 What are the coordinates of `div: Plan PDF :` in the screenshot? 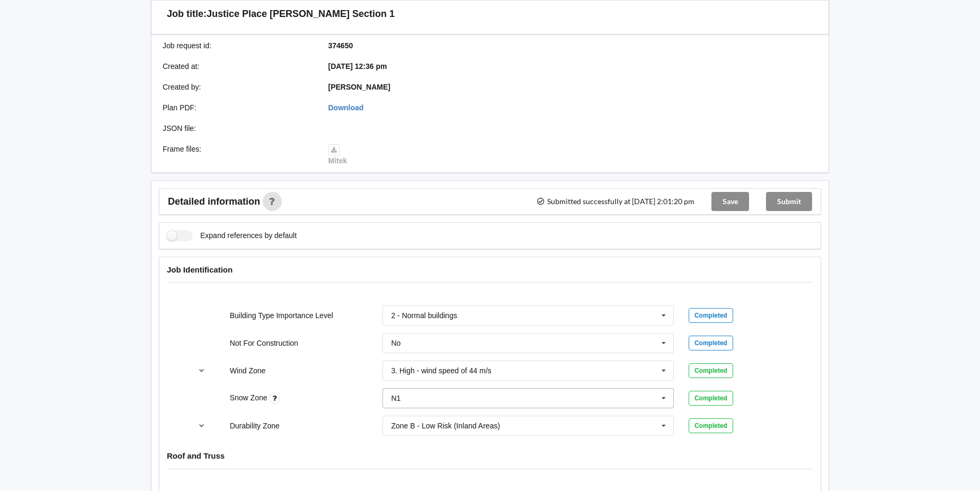 It's located at (237, 108).